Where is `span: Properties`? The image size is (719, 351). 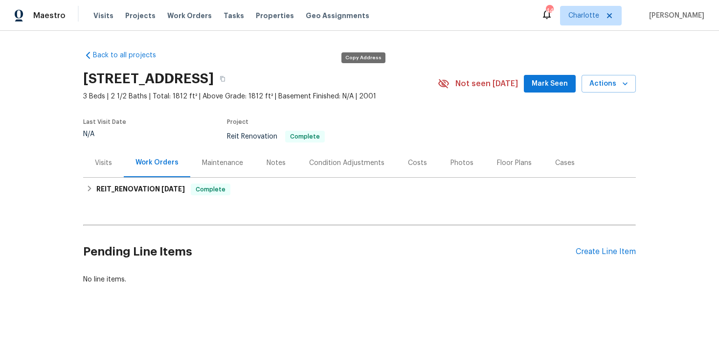
span: Properties is located at coordinates (275, 16).